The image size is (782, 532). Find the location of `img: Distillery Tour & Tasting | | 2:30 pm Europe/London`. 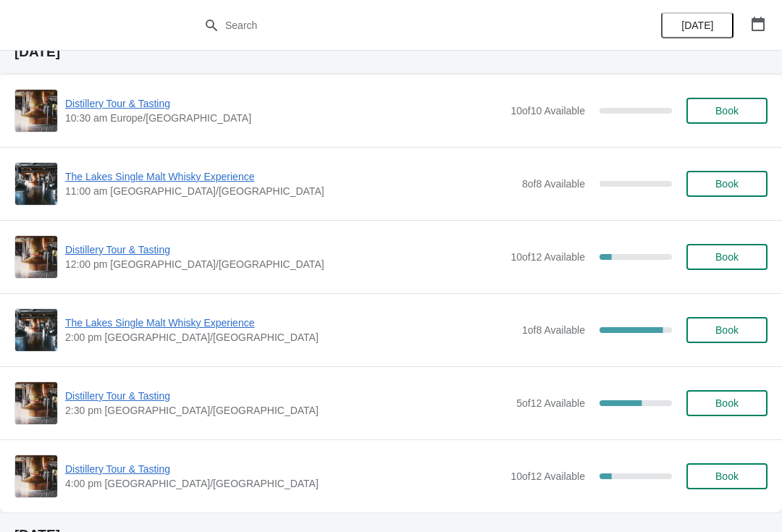

img: Distillery Tour & Tasting | | 2:30 pm Europe/London is located at coordinates (36, 403).